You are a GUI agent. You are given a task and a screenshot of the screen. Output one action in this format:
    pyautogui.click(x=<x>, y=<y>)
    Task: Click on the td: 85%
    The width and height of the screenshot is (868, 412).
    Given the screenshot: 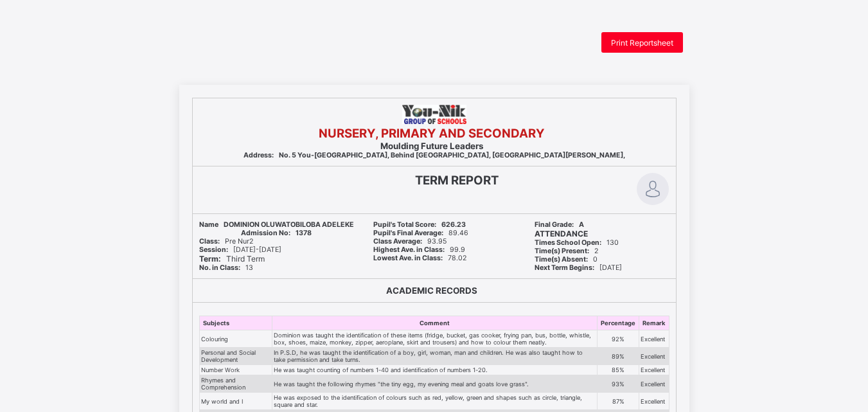 What is the action you would take?
    pyautogui.click(x=619, y=370)
    